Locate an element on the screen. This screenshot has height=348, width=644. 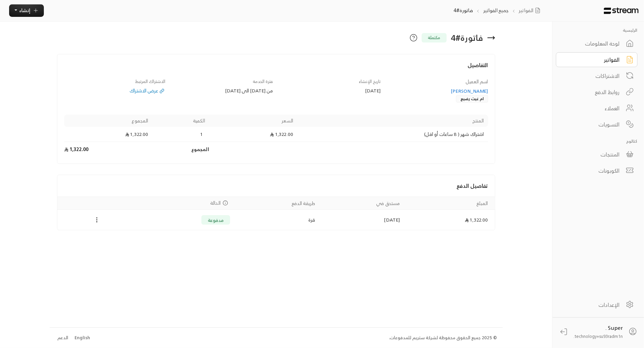
div: الكوبونات is located at coordinates (592, 171).